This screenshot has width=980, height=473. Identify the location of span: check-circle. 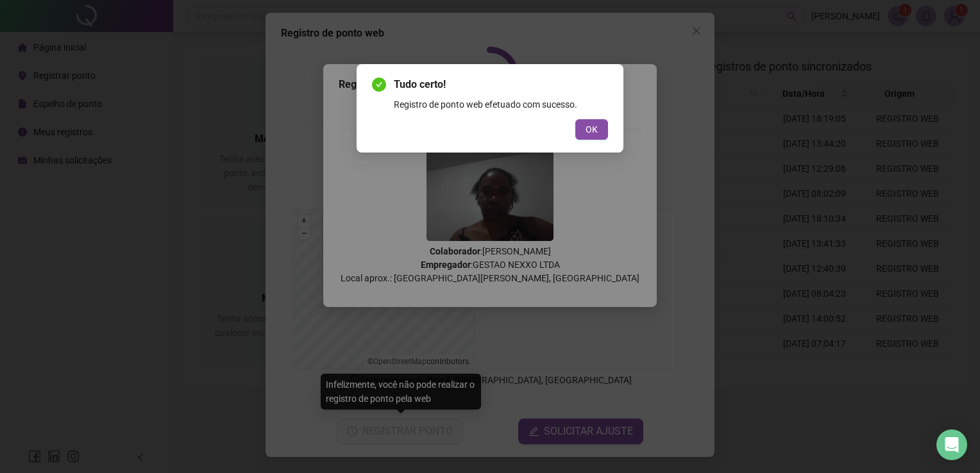
(379, 85).